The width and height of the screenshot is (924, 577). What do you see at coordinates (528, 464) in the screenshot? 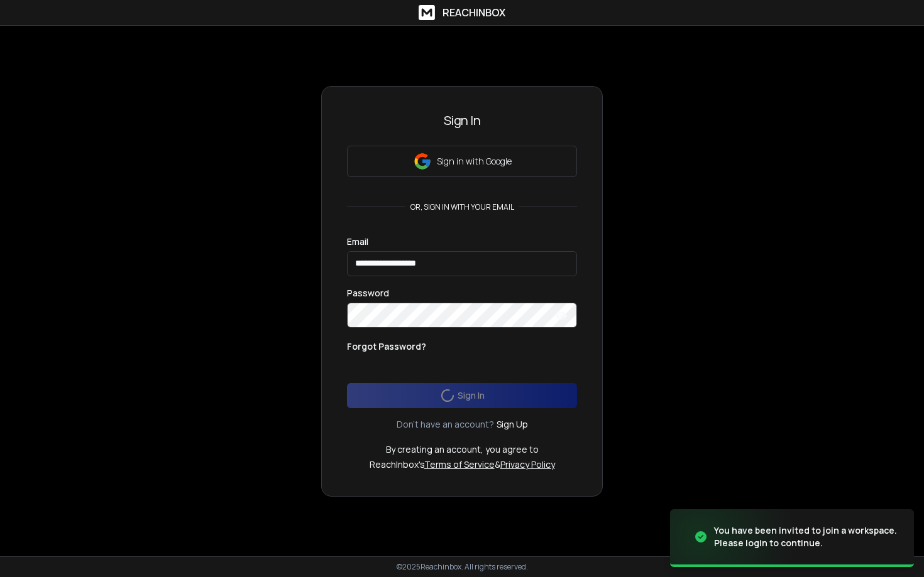
I see `span: Privacy Policy` at bounding box center [528, 464].